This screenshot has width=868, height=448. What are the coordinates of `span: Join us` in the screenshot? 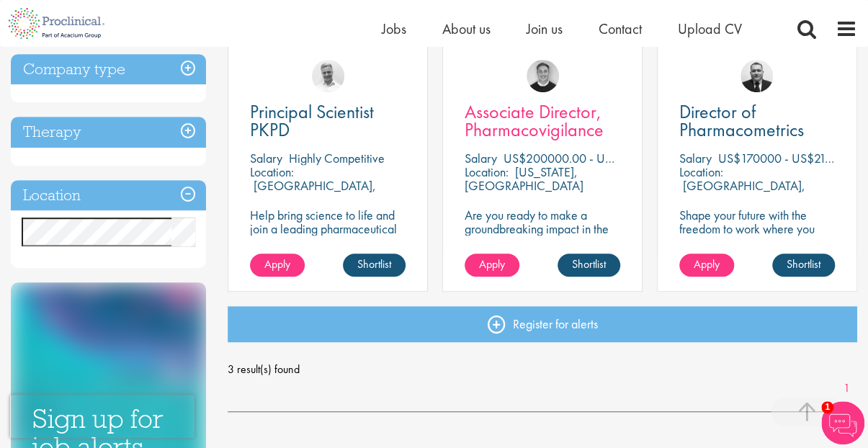 It's located at (545, 29).